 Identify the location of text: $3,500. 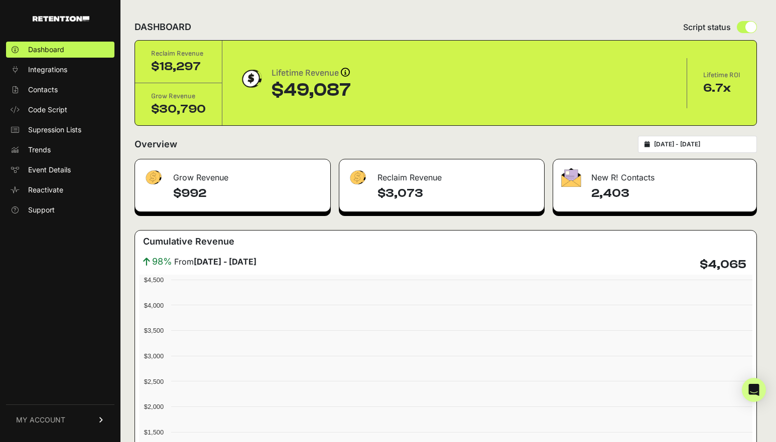
(153, 331).